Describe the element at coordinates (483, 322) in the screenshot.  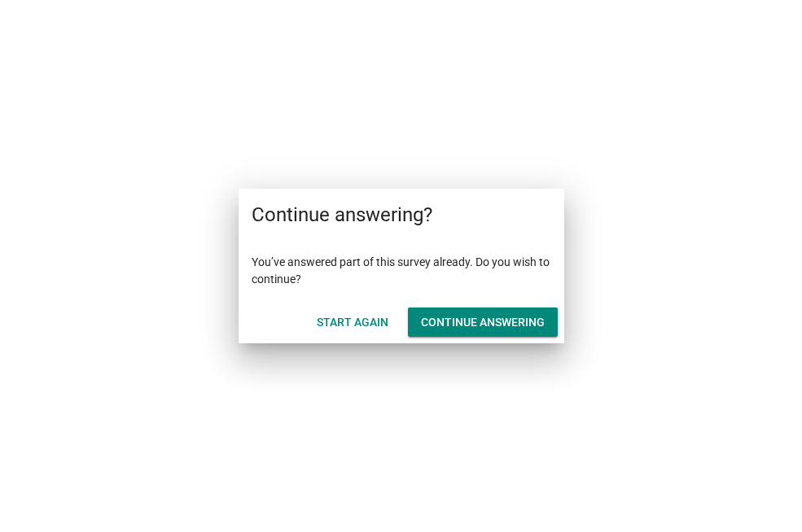
I see `div: Continue answering` at that location.